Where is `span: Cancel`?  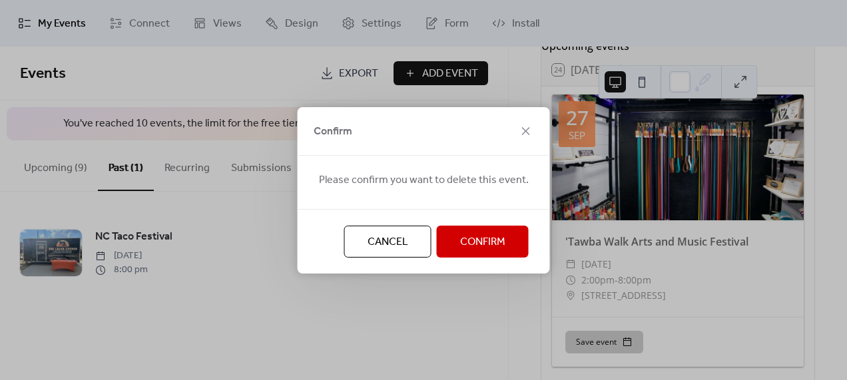
span: Cancel is located at coordinates (388, 242).